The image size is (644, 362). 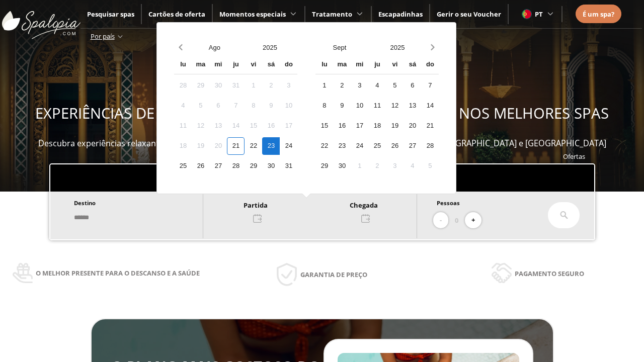 What do you see at coordinates (339, 47) in the screenshot?
I see `button: Open months overlay` at bounding box center [339, 47].